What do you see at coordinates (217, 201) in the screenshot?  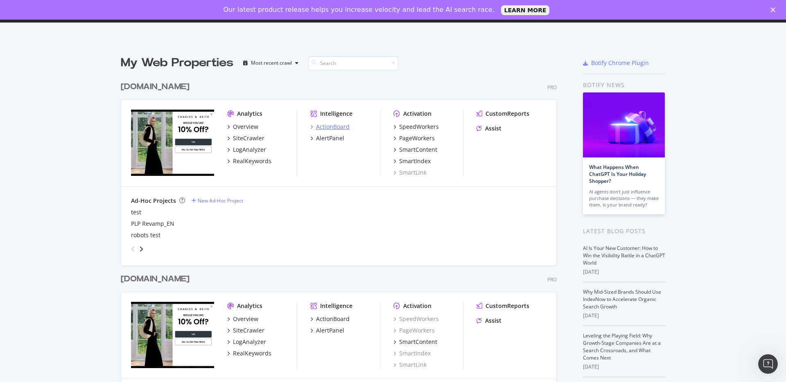 I see `a: New Ad-Hoc Project` at bounding box center [217, 201].